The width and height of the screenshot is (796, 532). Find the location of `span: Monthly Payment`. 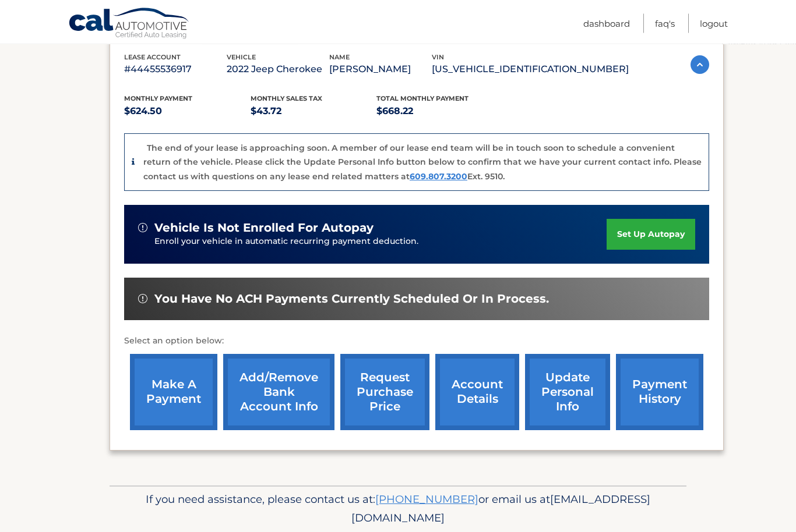

span: Monthly Payment is located at coordinates (158, 99).